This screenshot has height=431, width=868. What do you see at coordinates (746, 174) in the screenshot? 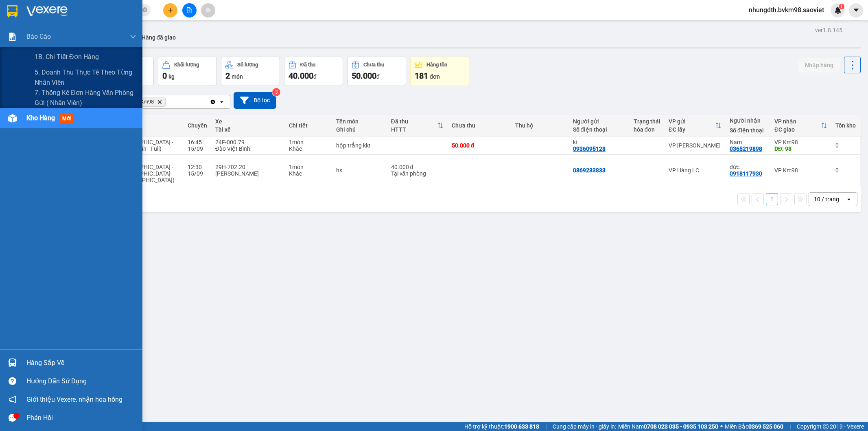
I see `div: 0918117930` at bounding box center [746, 174].